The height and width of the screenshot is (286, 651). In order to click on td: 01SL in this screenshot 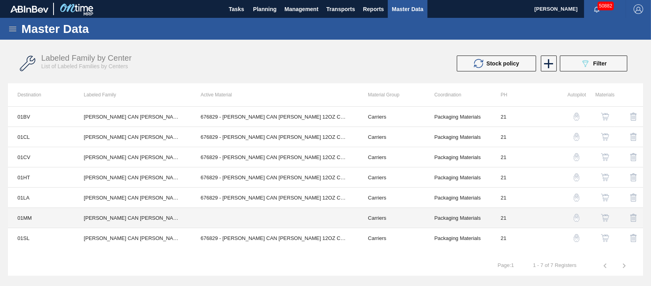, I will do `click(41, 238)`.